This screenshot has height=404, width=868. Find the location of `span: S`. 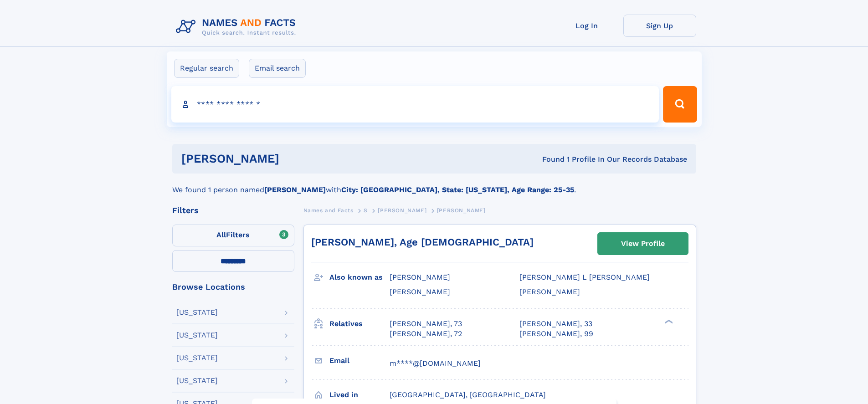

span: S is located at coordinates (365, 210).